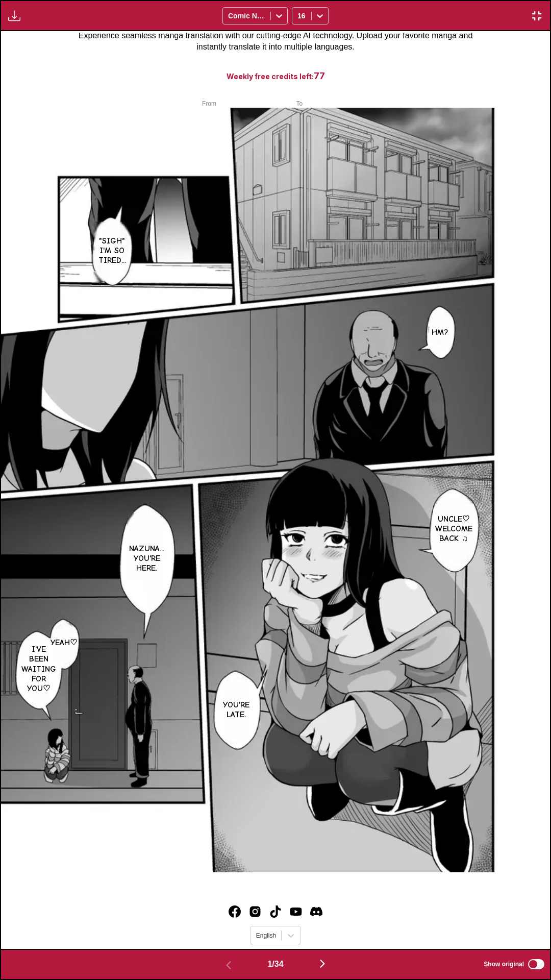 Image resolution: width=551 pixels, height=980 pixels. I want to click on p: You're late., so click(236, 710).